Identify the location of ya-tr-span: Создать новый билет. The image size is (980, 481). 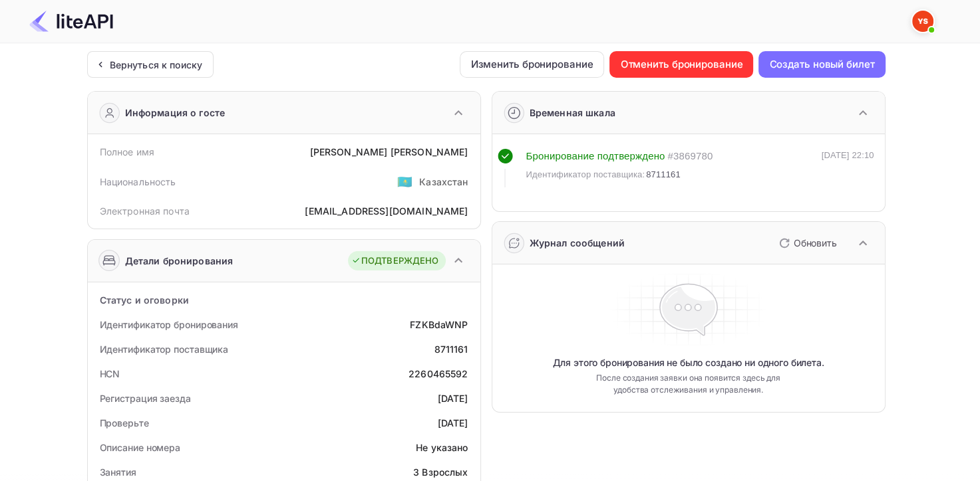
(822, 64).